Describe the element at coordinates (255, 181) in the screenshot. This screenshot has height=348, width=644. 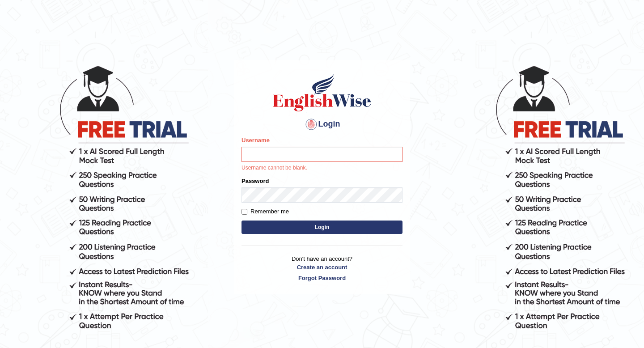
I see `label: Password` at that location.